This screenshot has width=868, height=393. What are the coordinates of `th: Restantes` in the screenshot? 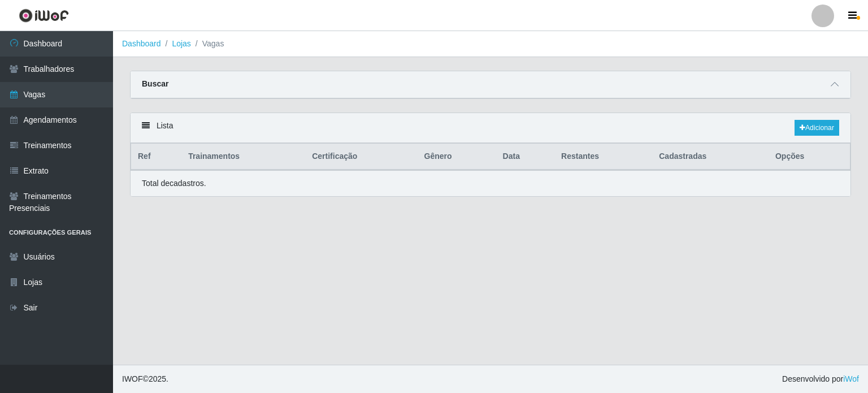 It's located at (603, 157).